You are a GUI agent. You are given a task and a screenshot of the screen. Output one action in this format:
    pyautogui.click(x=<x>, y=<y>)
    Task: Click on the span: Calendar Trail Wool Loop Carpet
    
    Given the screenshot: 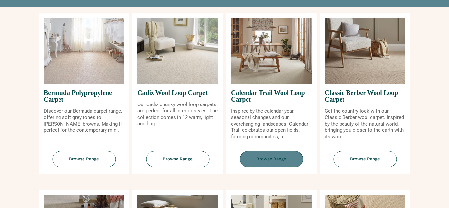 What is the action you would take?
    pyautogui.click(x=271, y=96)
    